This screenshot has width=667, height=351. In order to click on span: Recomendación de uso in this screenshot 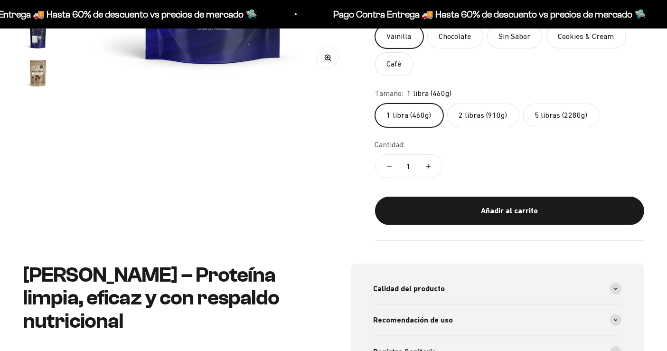, I will do `click(413, 320)`.